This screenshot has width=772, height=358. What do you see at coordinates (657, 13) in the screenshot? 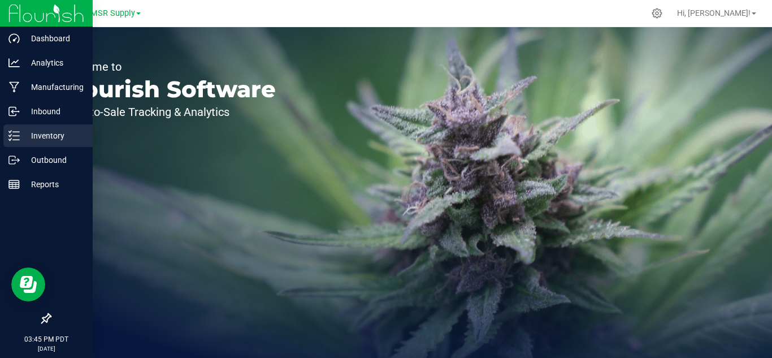
I see `div: Manage settings` at bounding box center [657, 13].